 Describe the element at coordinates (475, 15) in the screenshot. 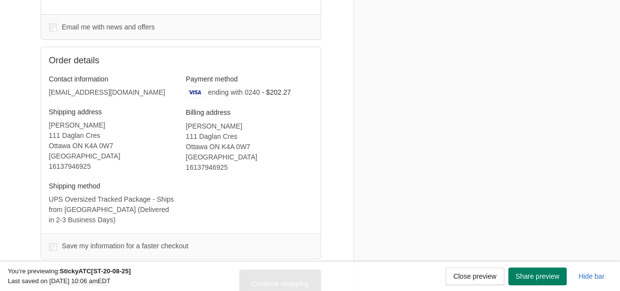

I see `button: Close preview` at that location.